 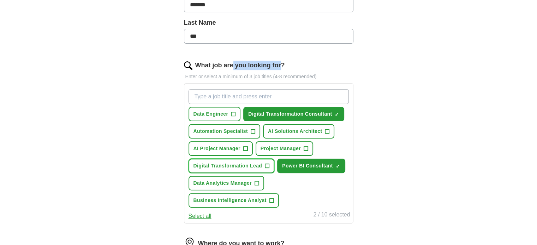 I want to click on span: Power BI Consultant, so click(x=308, y=166).